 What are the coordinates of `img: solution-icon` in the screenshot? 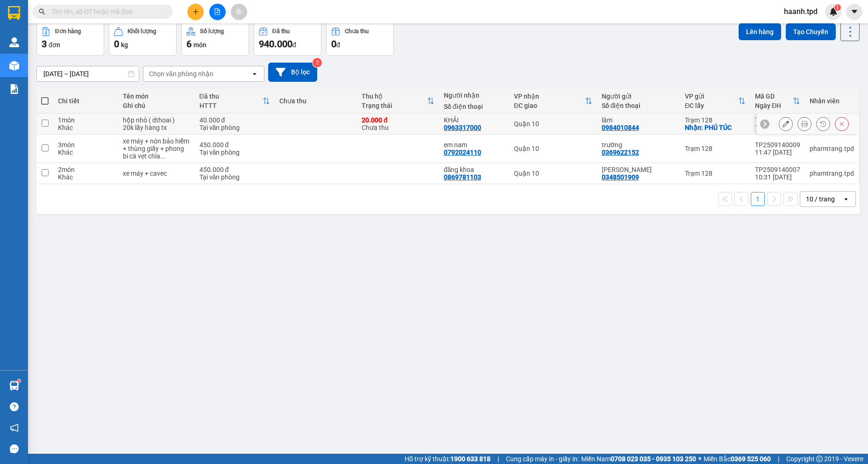 It's located at (14, 89).